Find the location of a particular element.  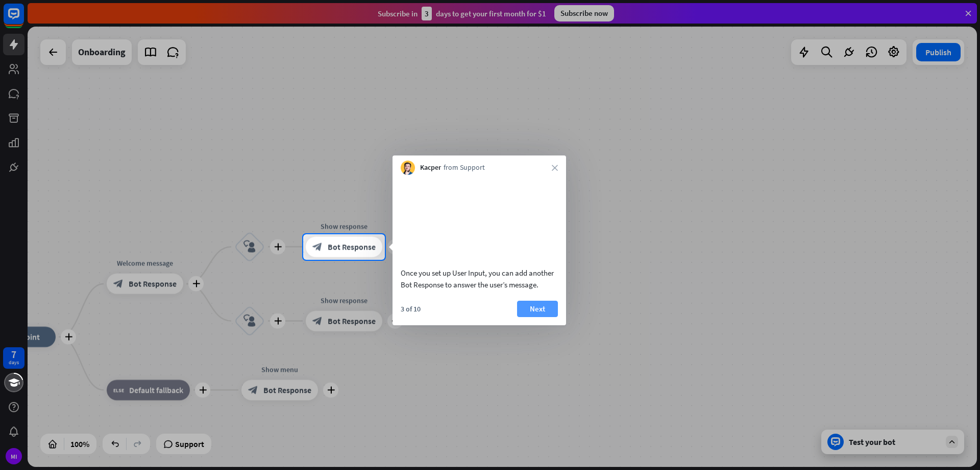

div: Once you set up User Input, you can add another Bot Response to answer the user’s message. is located at coordinates (479, 278).